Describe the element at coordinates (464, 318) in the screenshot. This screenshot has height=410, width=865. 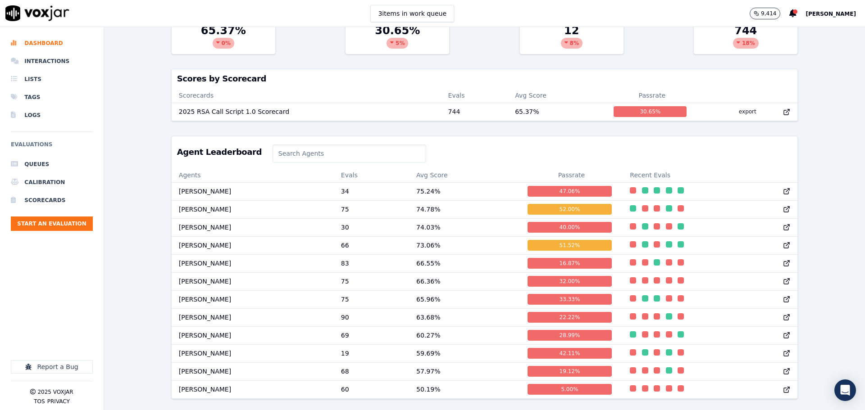
I see `td: 63.68 %` at that location.